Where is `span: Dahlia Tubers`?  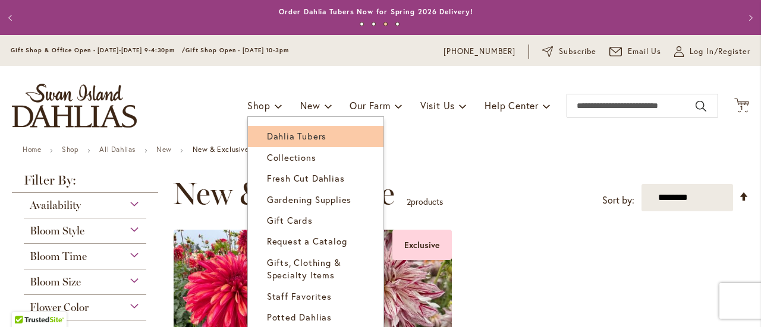 span: Dahlia Tubers is located at coordinates (297, 136).